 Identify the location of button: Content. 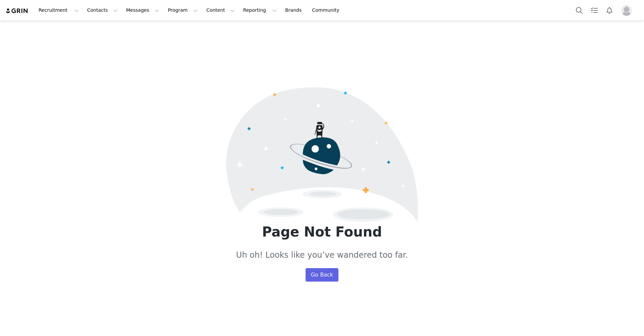
(221, 10).